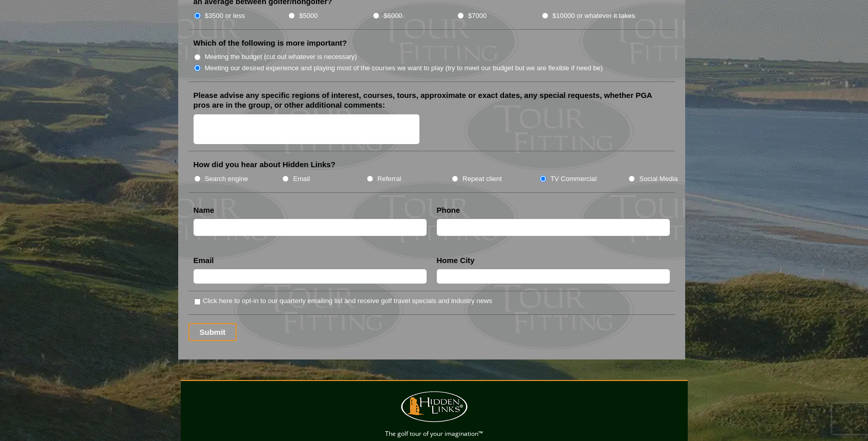  What do you see at coordinates (593, 16) in the screenshot?
I see `label: $10000 or whatever it takes` at bounding box center [593, 16].